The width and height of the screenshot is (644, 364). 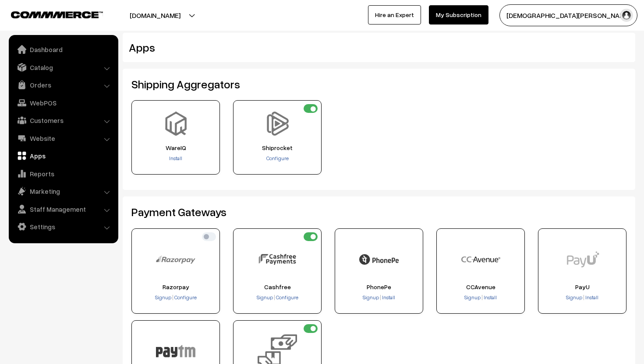 I want to click on span: Razorpay, so click(x=176, y=287).